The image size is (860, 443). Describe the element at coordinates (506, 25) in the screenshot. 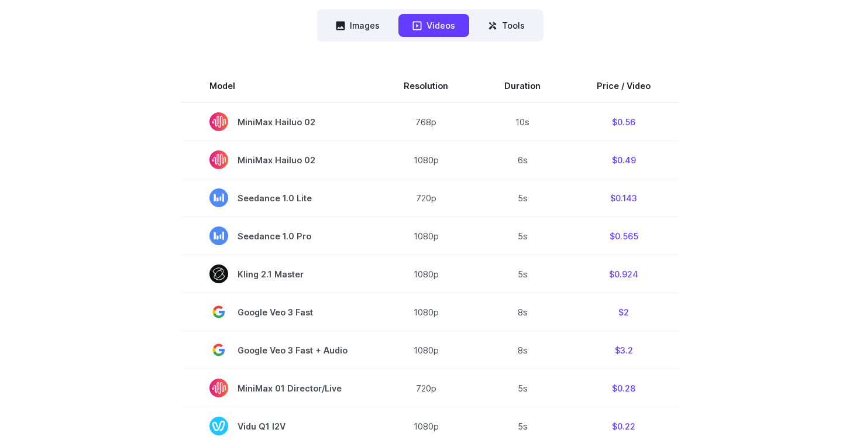

I see `button: Tools` at that location.